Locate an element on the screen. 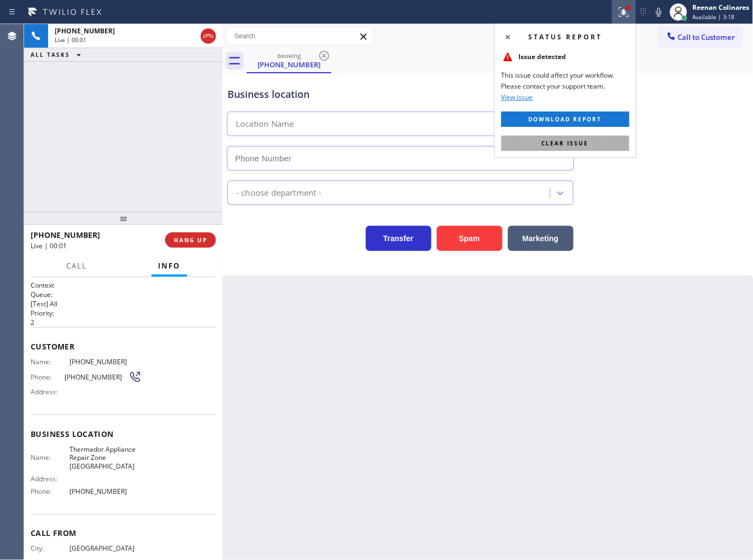 The height and width of the screenshot is (560, 753). span: Customer is located at coordinates (123, 346).